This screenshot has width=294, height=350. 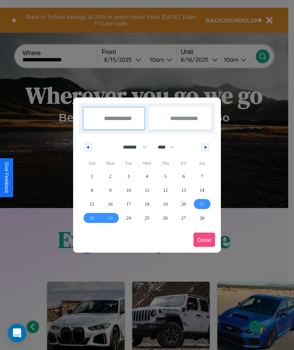 I want to click on span: Tue, so click(x=128, y=163).